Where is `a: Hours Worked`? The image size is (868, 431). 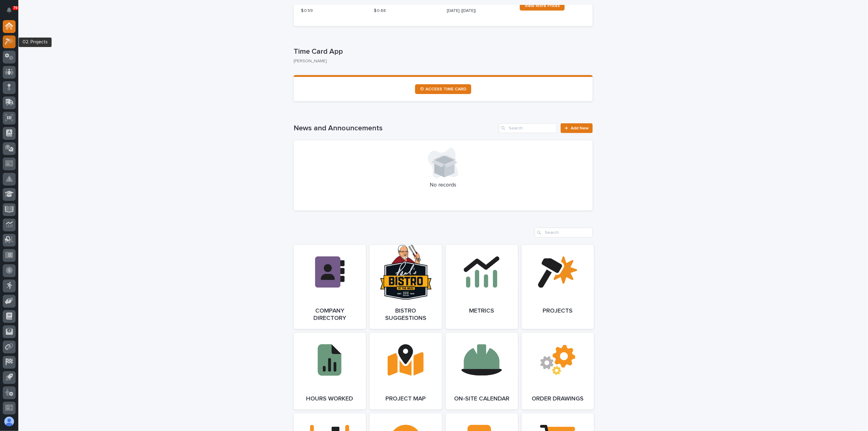 a: Hours Worked is located at coordinates (329, 371).